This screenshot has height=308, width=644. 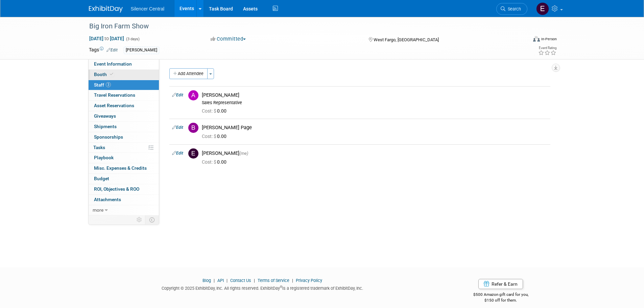 I want to click on a: Misc. Expenses & Credits, so click(x=124, y=168).